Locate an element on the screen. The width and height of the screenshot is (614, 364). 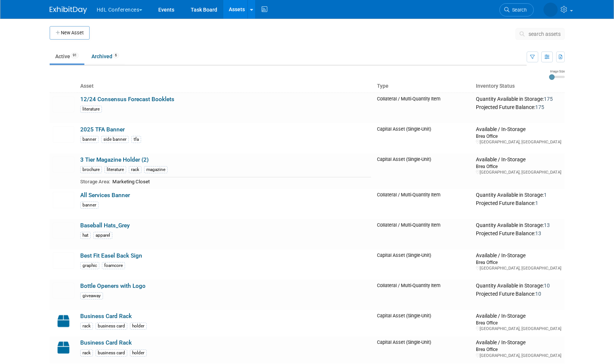
div: giveaway is located at coordinates (92, 296).